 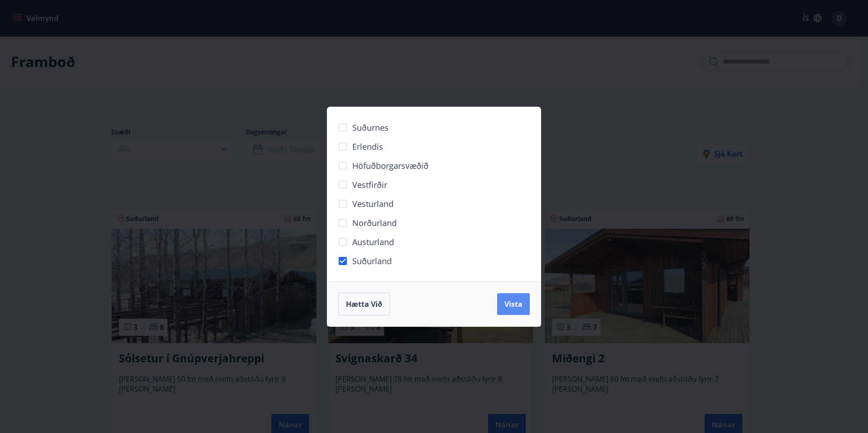 What do you see at coordinates (513, 304) in the screenshot?
I see `span: Vista` at bounding box center [513, 304].